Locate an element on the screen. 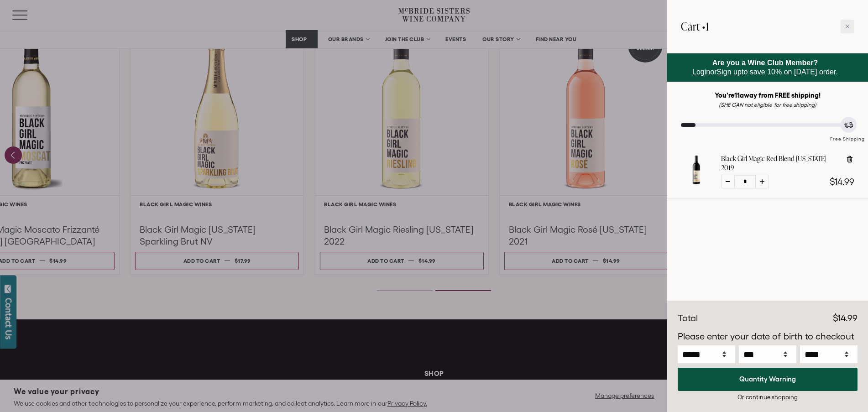 This screenshot has height=412, width=868. strong: You're away from FREE shipping! is located at coordinates (768, 95).